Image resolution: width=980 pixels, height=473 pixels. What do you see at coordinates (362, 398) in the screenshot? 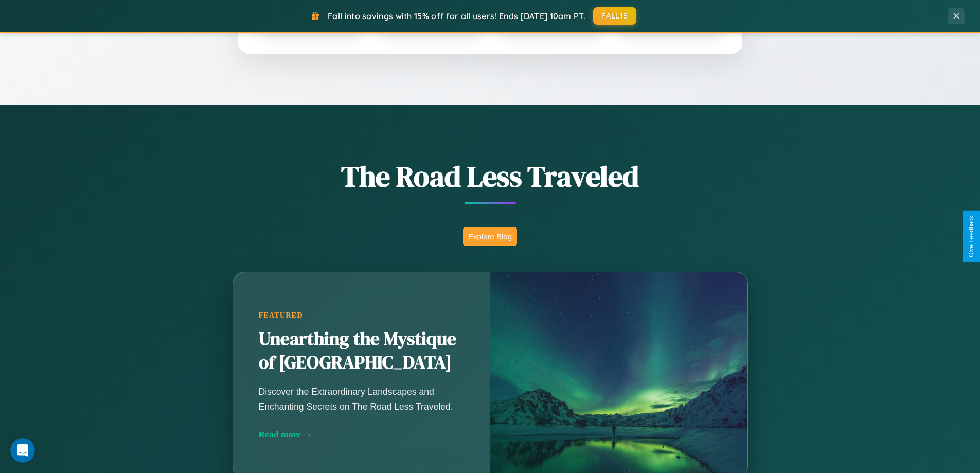
I see `p: Discover the Extraordinary Landscapes and Enchanting Secrets on The Road Less Traveled.` at bounding box center [362, 398].